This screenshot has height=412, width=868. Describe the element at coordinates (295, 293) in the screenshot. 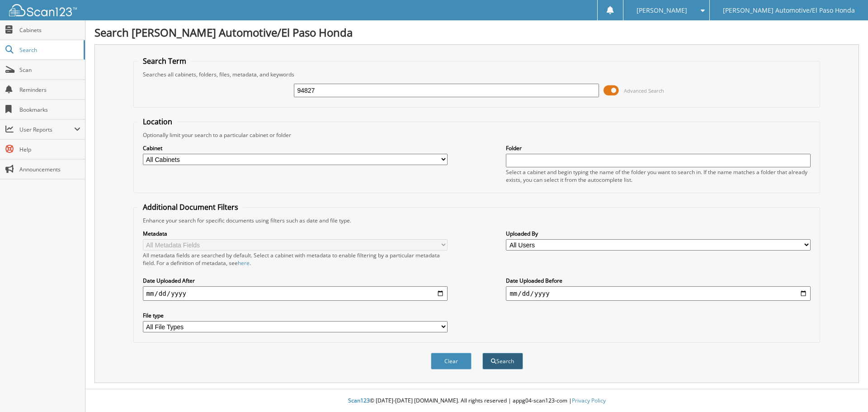

I see `input: start` at that location.